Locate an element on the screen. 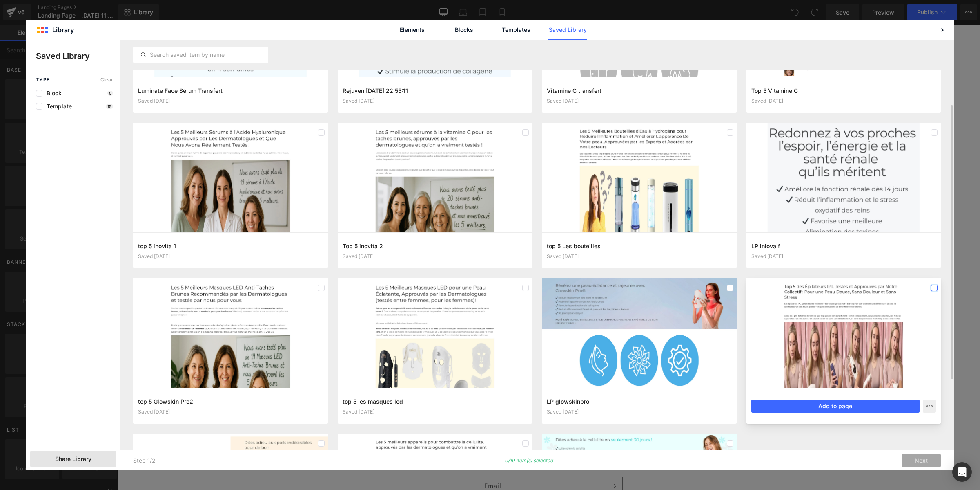 Image resolution: width=980 pixels, height=490 pixels. span: Template is located at coordinates (57, 106).